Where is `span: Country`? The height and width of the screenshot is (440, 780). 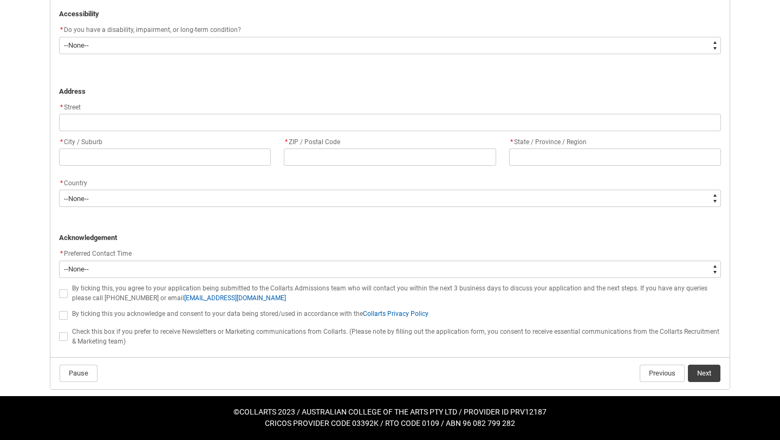
span: Country is located at coordinates (75, 183).